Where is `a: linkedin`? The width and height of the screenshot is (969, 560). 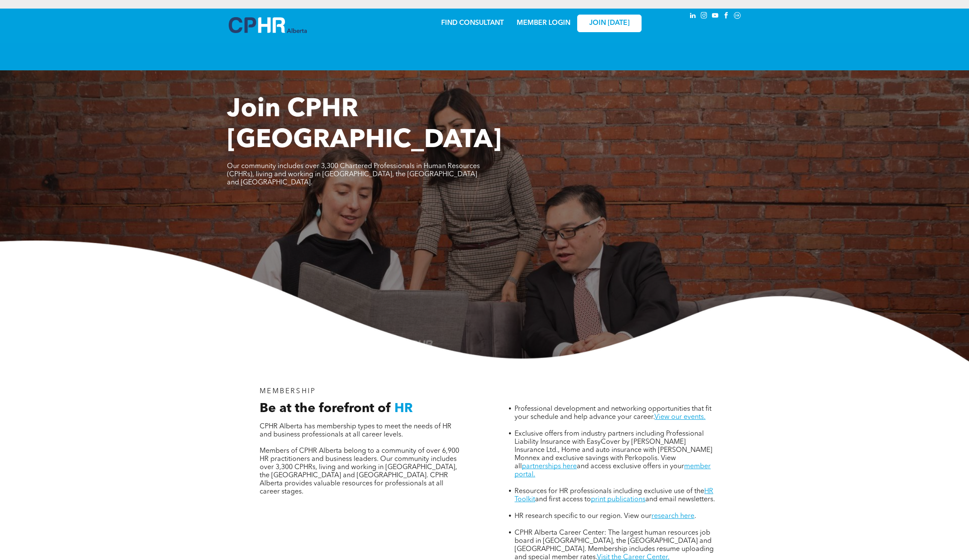 a: linkedin is located at coordinates (693, 16).